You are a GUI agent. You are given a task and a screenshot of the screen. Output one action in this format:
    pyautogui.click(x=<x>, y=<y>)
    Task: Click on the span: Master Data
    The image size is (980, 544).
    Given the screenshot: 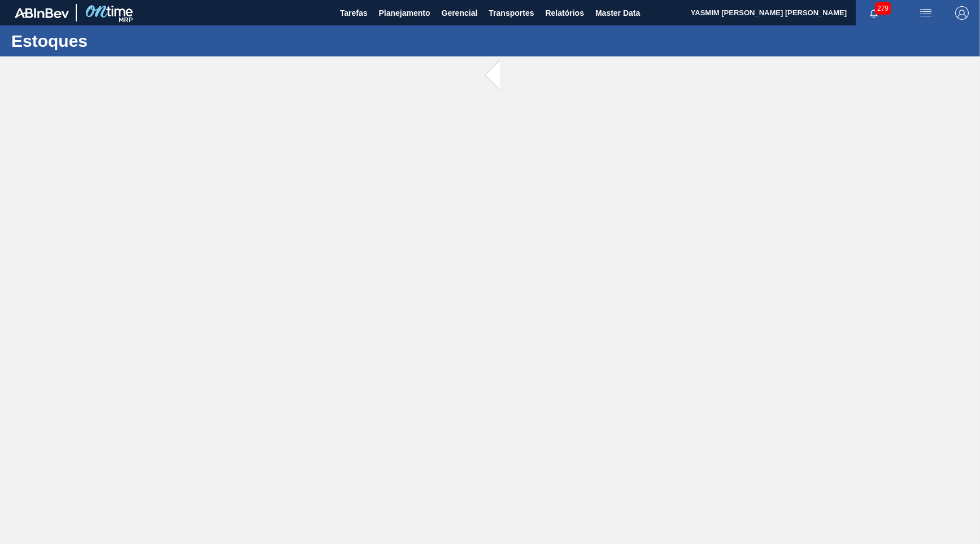 What is the action you would take?
    pyautogui.click(x=617, y=13)
    